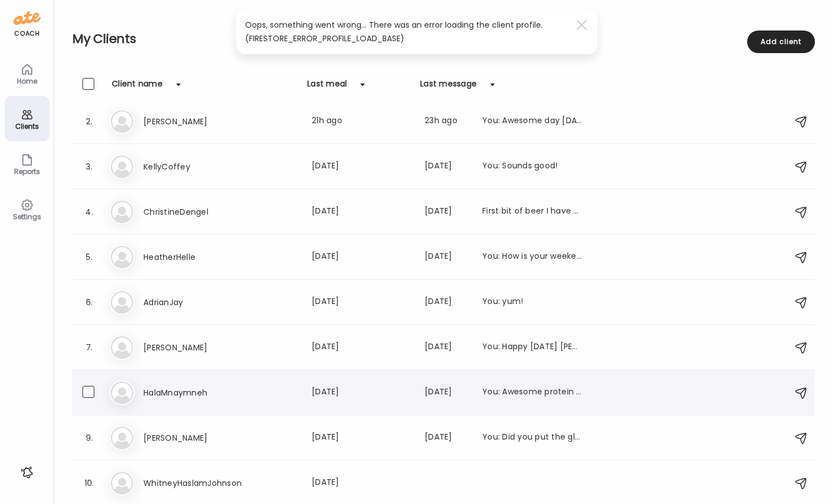  I want to click on div: 4., so click(89, 212).